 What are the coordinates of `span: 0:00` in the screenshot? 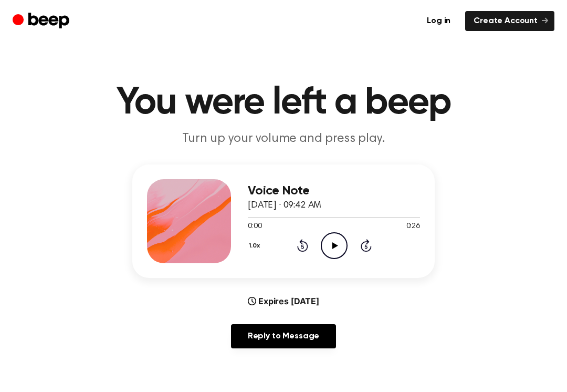 It's located at (255, 227).